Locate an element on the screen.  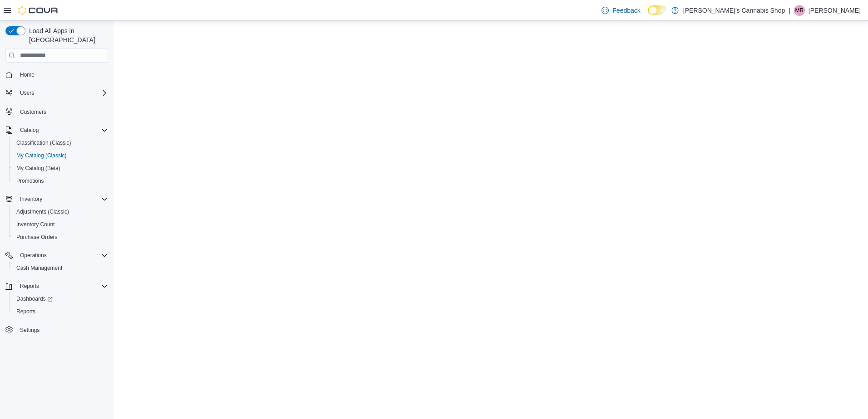
nav: Complex example is located at coordinates (57, 212).